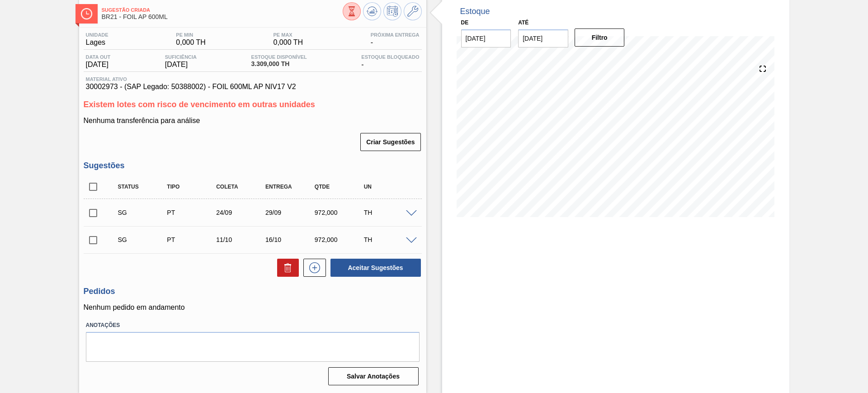 The height and width of the screenshot is (393, 868). Describe the element at coordinates (279, 57) in the screenshot. I see `span: Estoque Disponível` at that location.